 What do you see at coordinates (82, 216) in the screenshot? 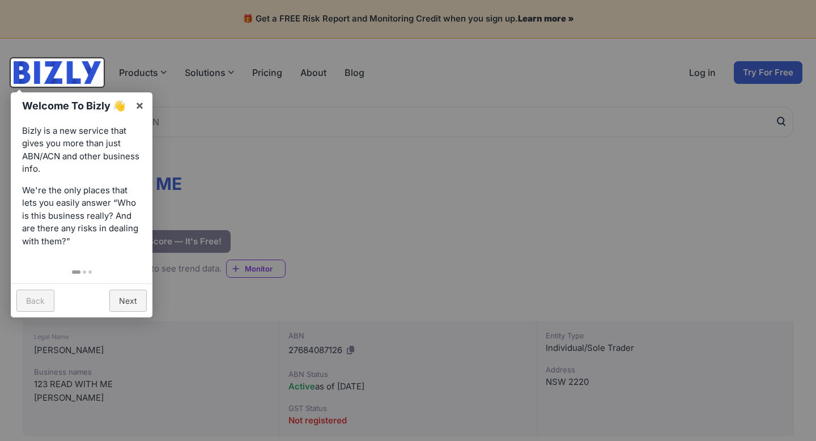
I see `p: We're the only places that lets you easily answer “Who is this business really? And are there any...` at bounding box center [82, 216].